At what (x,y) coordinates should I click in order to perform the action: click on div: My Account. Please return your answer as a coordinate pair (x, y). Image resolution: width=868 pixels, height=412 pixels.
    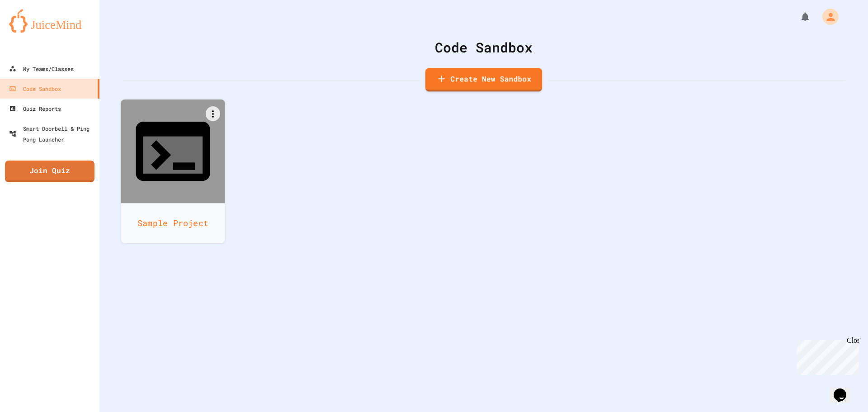
    Looking at the image, I should click on (827, 17).